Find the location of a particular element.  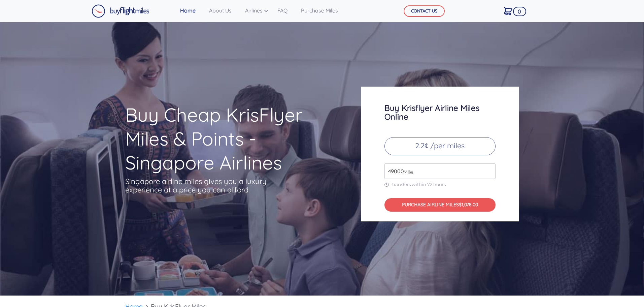

h3: Buy Krisflyer Airline Miles Online is located at coordinates (440, 112).